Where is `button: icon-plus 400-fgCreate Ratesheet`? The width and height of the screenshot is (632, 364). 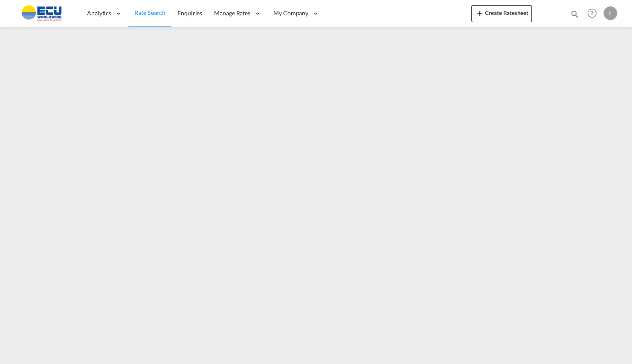 button: icon-plus 400-fgCreate Ratesheet is located at coordinates (501, 14).